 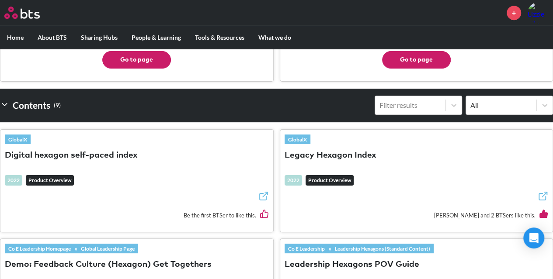 What do you see at coordinates (306, 249) in the screenshot?
I see `a: Co E Leadership` at bounding box center [306, 249].